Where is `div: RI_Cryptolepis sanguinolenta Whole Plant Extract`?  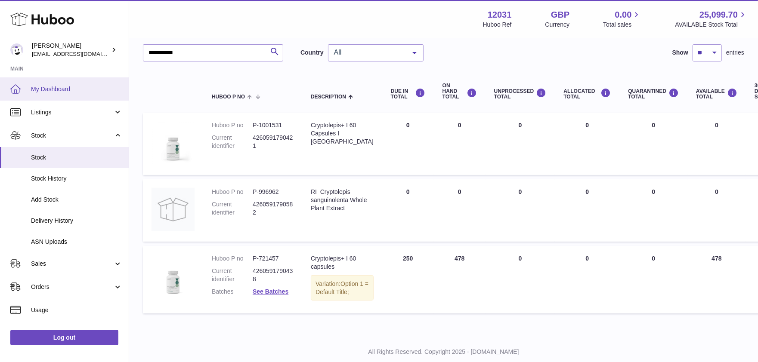
div: RI_Cryptolepis sanguinolenta Whole Plant Extract is located at coordinates (342, 200).